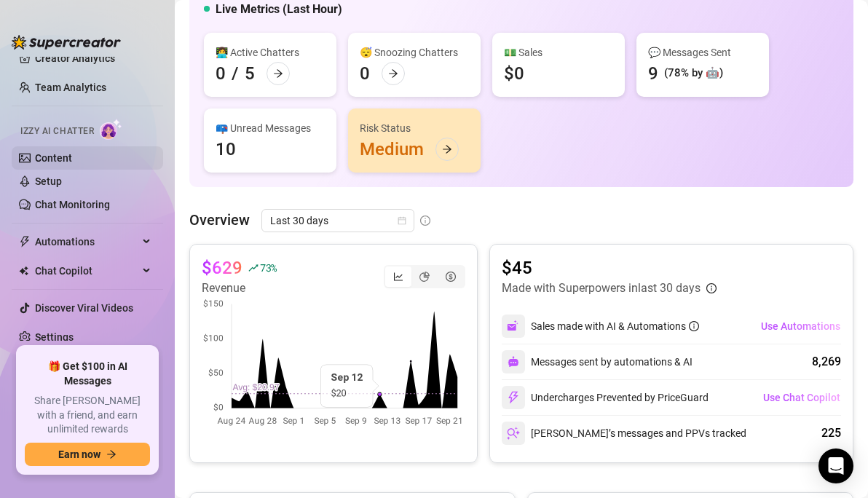 This screenshot has height=498, width=868. Describe the element at coordinates (53, 158) in the screenshot. I see `a: Content` at that location.